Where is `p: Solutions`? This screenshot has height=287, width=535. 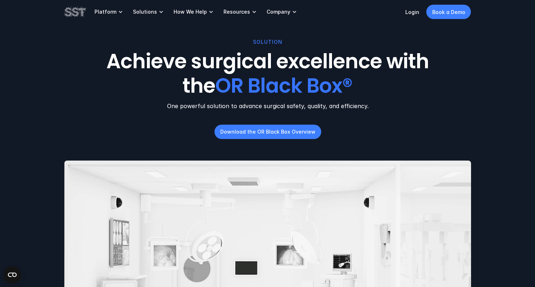
p: Solutions is located at coordinates (145, 12).